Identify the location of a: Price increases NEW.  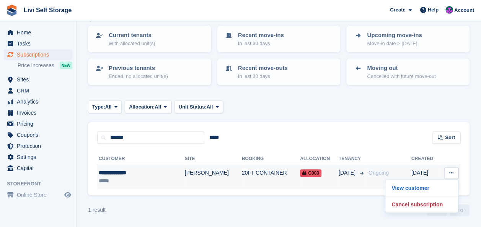
(45, 65).